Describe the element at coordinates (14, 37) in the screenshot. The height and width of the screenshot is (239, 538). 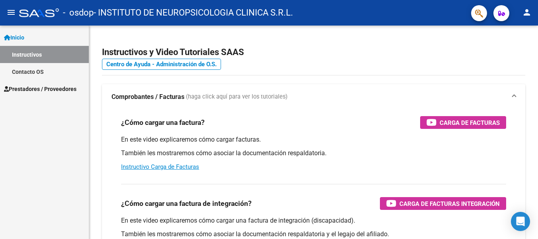
I see `span: Inicio` at that location.